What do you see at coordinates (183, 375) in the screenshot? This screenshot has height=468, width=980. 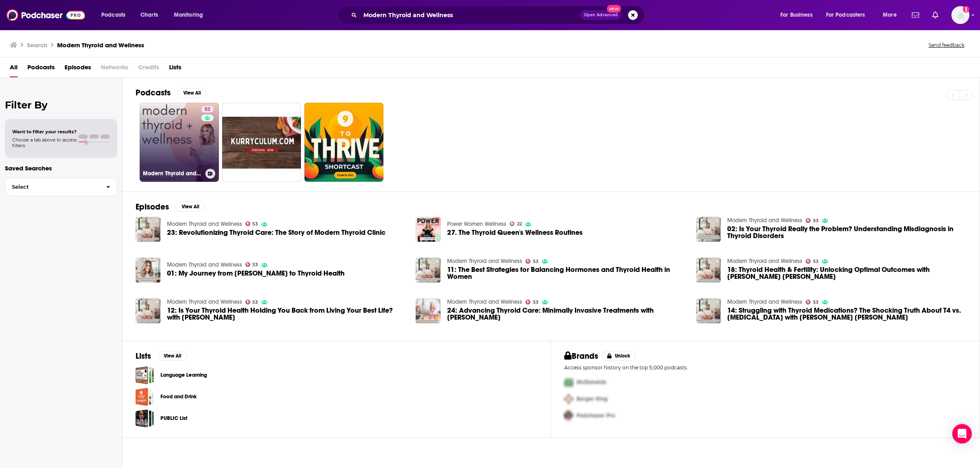 I see `a: Language Learning` at bounding box center [183, 375].